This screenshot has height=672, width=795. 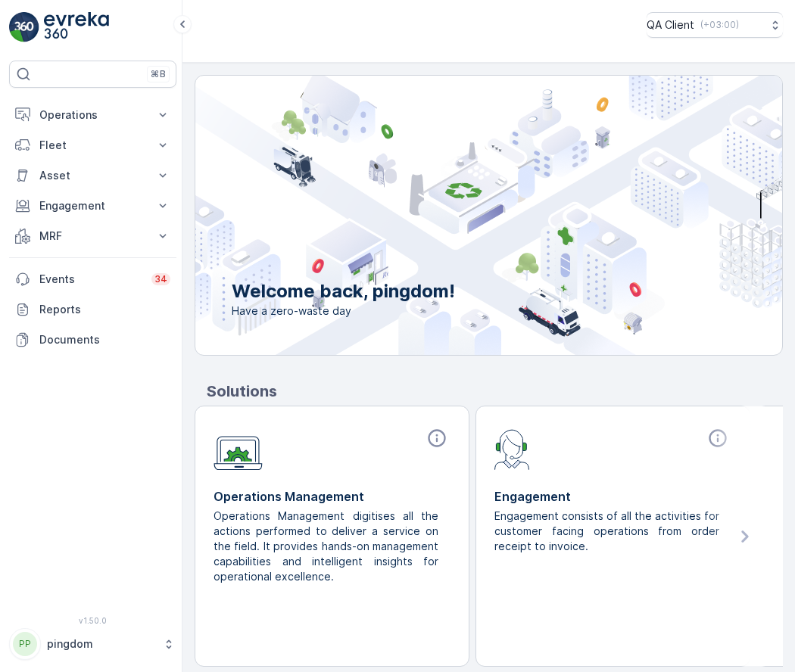 What do you see at coordinates (160, 279) in the screenshot?
I see `p: 34` at bounding box center [160, 279].